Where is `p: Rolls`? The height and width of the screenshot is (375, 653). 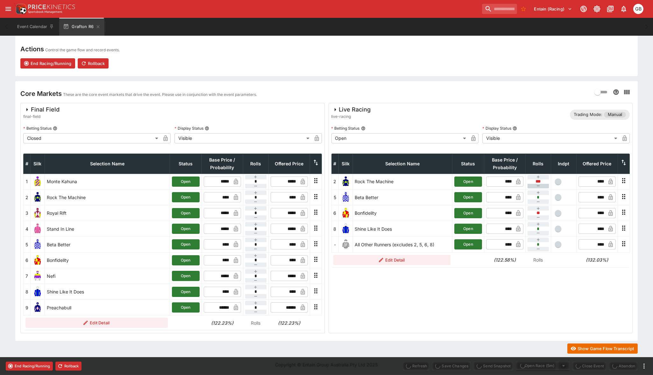 p: Rolls is located at coordinates (256, 323).